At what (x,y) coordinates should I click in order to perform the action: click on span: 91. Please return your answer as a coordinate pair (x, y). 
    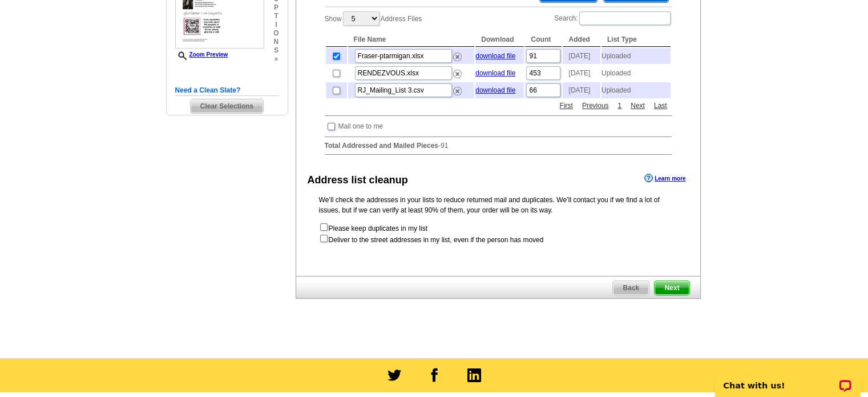
    Looking at the image, I should click on (444, 145).